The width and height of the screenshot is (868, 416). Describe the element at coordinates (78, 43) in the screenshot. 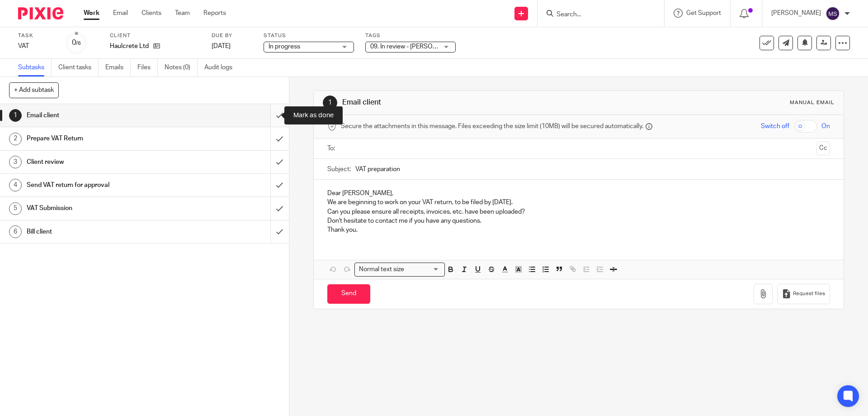

I see `small: /6` at that location.